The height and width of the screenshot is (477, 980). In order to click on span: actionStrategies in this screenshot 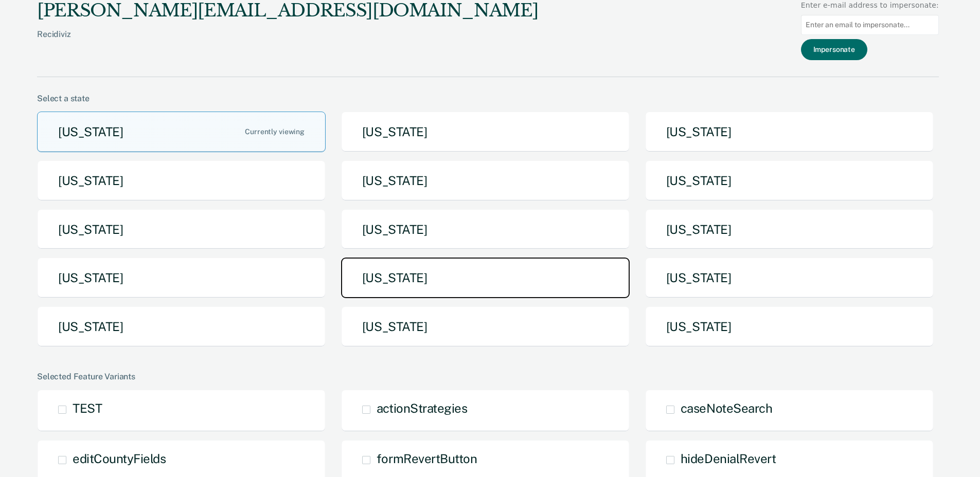, I will do `click(421, 408)`.